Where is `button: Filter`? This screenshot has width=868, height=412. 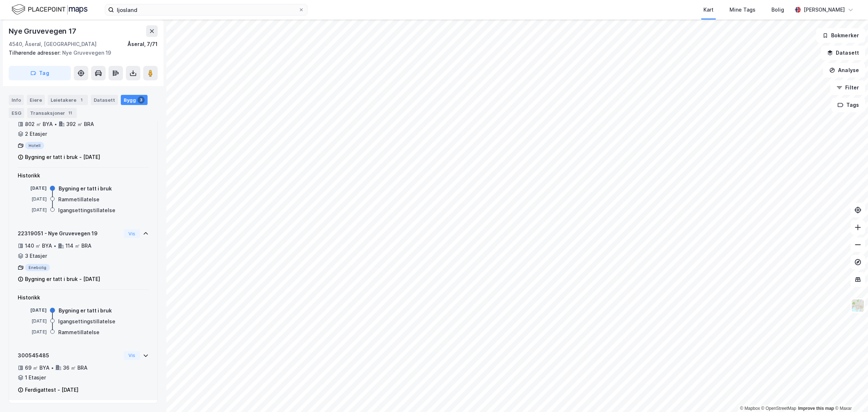 button: Filter is located at coordinates (848, 88).